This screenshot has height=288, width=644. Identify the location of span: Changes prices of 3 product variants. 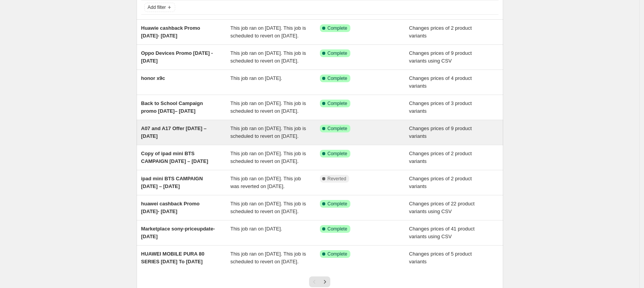
(440, 107).